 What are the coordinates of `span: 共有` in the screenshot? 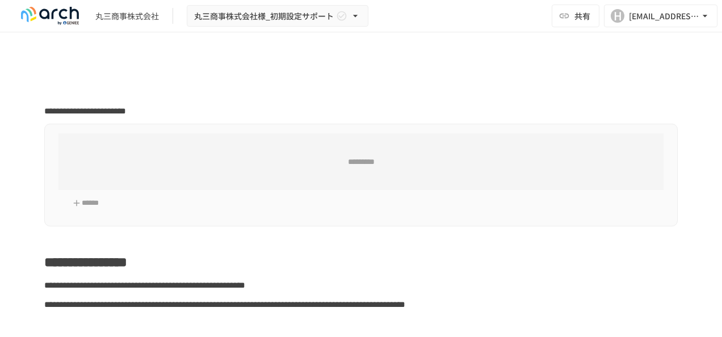 It's located at (582, 16).